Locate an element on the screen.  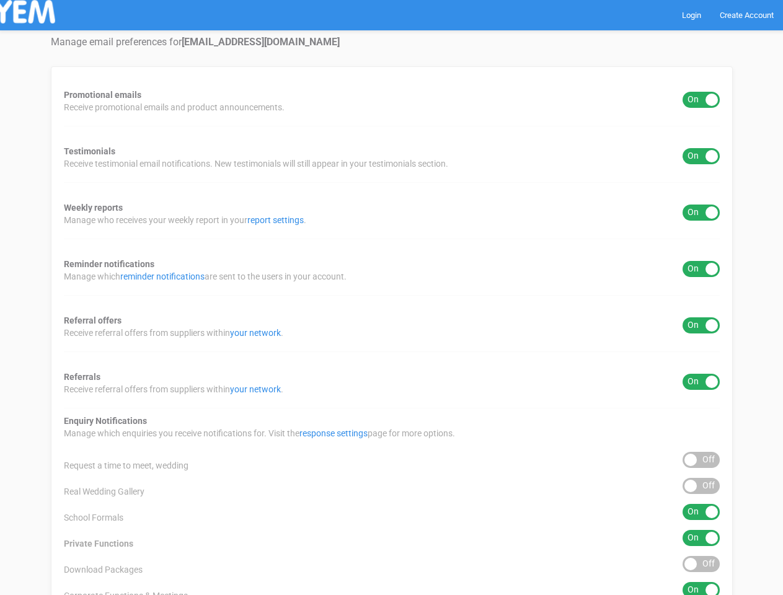
a: reminder notifications is located at coordinates (162, 277).